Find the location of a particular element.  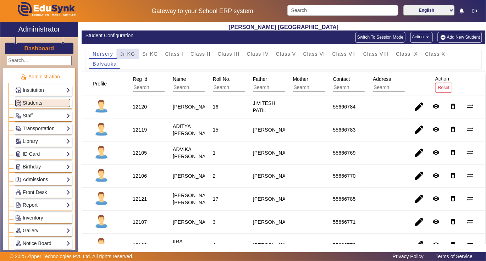

span: Class VII is located at coordinates (344, 54).